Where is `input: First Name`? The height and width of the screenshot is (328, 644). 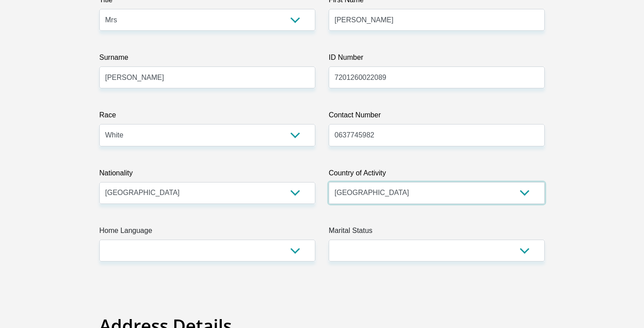 input: First Name is located at coordinates (437, 20).